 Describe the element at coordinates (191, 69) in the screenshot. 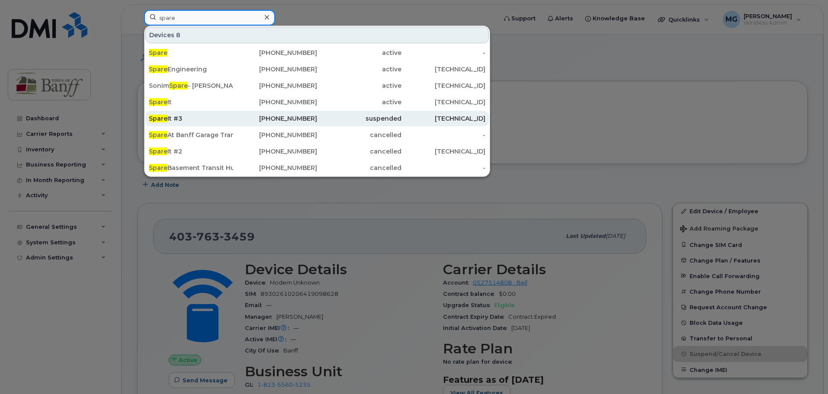

I see `div: Engineering` at that location.